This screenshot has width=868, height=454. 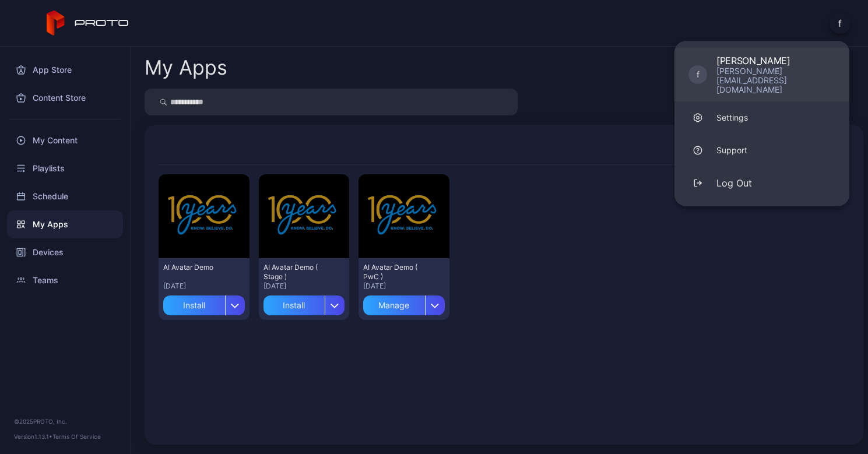 I want to click on div: Playlists, so click(x=65, y=168).